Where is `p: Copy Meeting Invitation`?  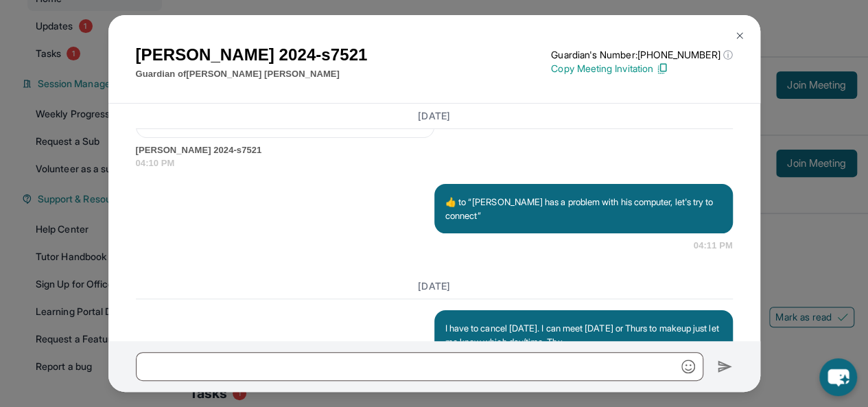 p: Copy Meeting Invitation is located at coordinates (642, 68).